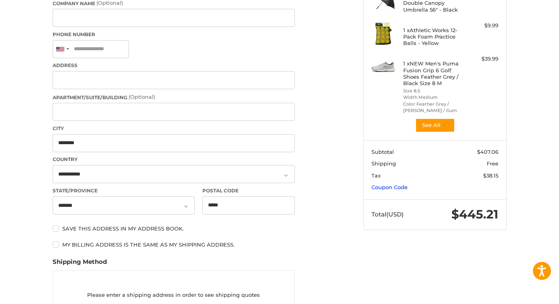 This screenshot has height=304, width=559. What do you see at coordinates (482, 59) in the screenshot?
I see `div: $39.99` at bounding box center [482, 59].